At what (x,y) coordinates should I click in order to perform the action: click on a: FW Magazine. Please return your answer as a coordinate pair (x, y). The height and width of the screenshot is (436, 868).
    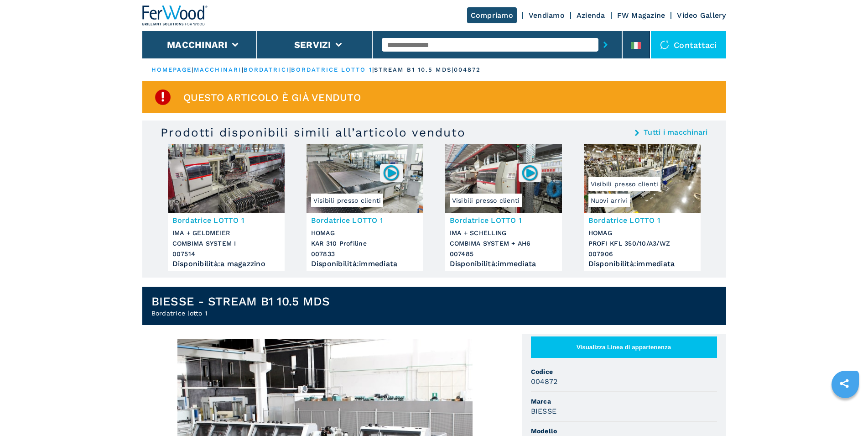
    Looking at the image, I should click on (641, 15).